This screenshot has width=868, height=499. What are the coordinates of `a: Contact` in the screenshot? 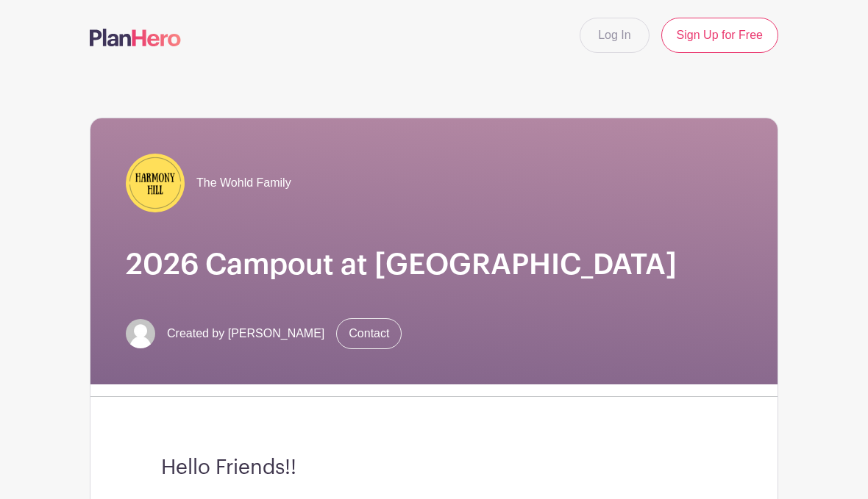 It's located at (369, 333).